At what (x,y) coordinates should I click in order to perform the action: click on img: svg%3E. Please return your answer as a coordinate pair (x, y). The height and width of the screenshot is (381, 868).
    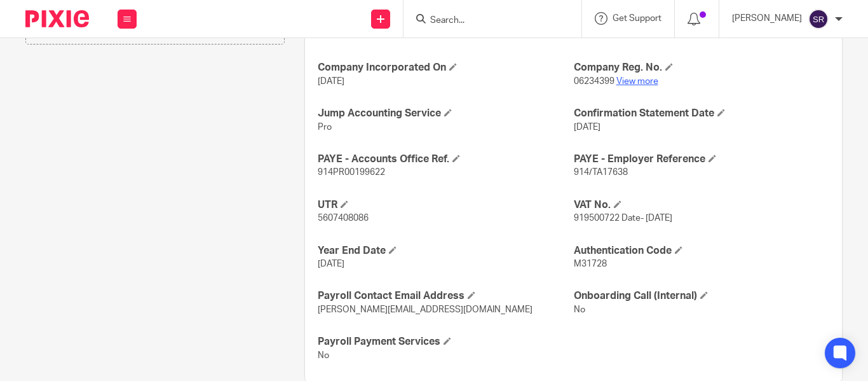
    Looking at the image, I should click on (819, 19).